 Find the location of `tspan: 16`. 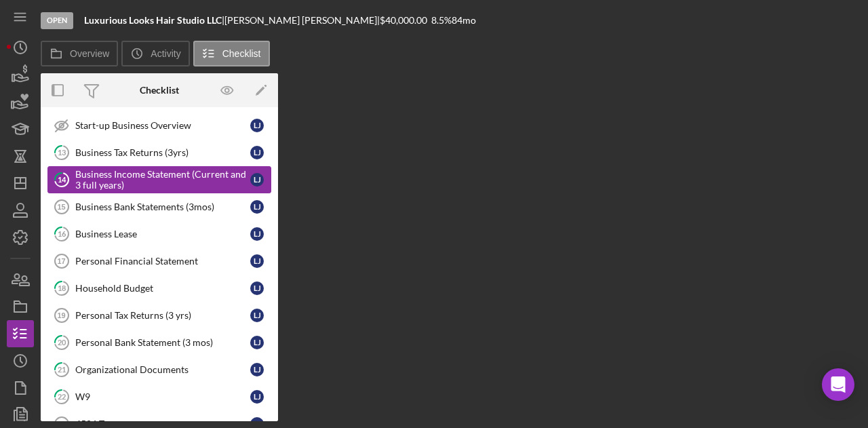

tspan: 16 is located at coordinates (62, 234).